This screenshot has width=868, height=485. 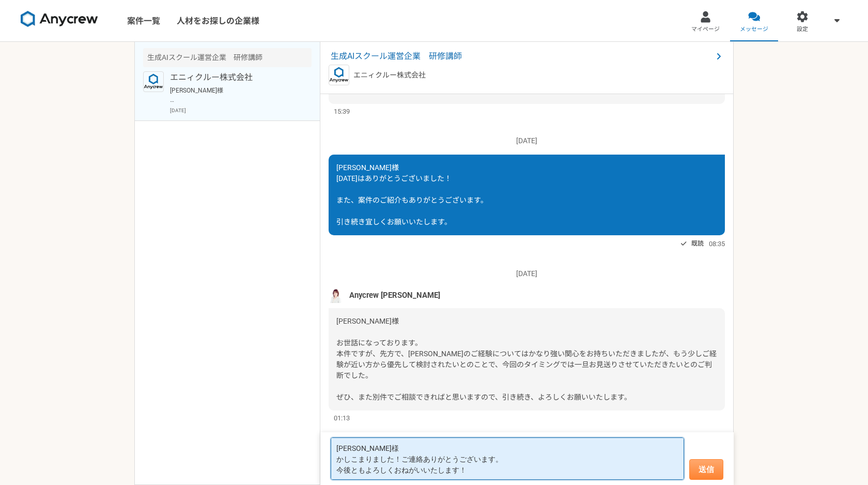 What do you see at coordinates (706, 470) in the screenshot?
I see `button: 送信` at bounding box center [706, 470].